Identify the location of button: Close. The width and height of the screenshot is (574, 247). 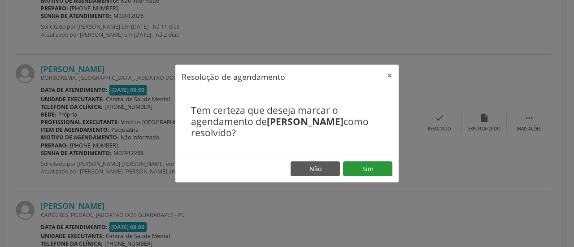
(389, 75).